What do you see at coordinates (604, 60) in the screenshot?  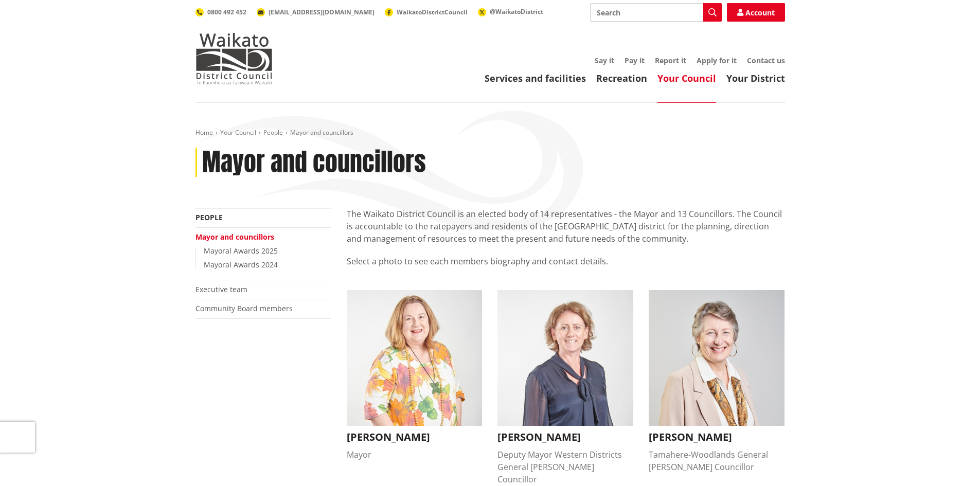 I see `a: Say it` at bounding box center [604, 60].